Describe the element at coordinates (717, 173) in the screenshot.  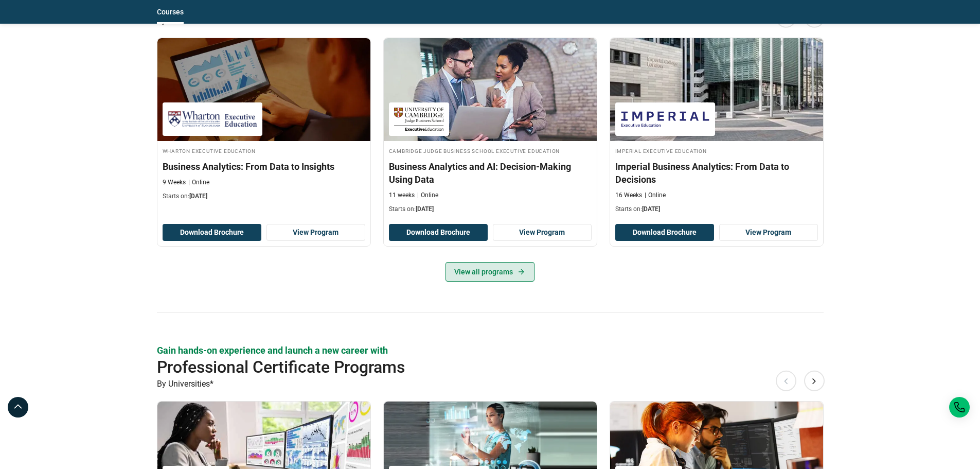
I see `h3: Imperial Business Analytics: From Data to Decisions` at that location.